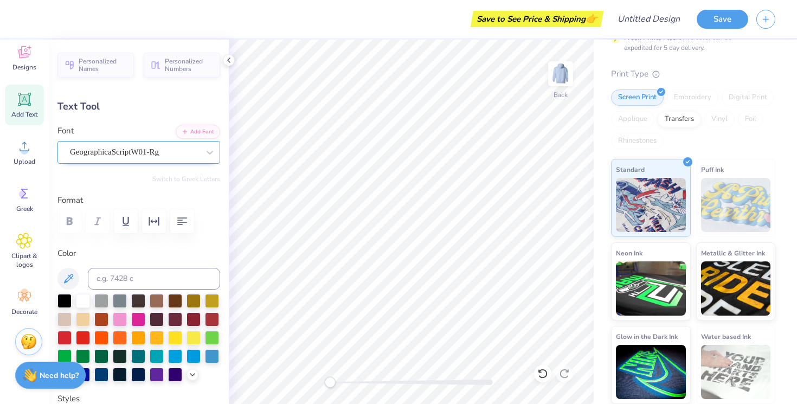 This screenshot has width=797, height=404. What do you see at coordinates (139, 200) in the screenshot?
I see `label: Format` at bounding box center [139, 200].